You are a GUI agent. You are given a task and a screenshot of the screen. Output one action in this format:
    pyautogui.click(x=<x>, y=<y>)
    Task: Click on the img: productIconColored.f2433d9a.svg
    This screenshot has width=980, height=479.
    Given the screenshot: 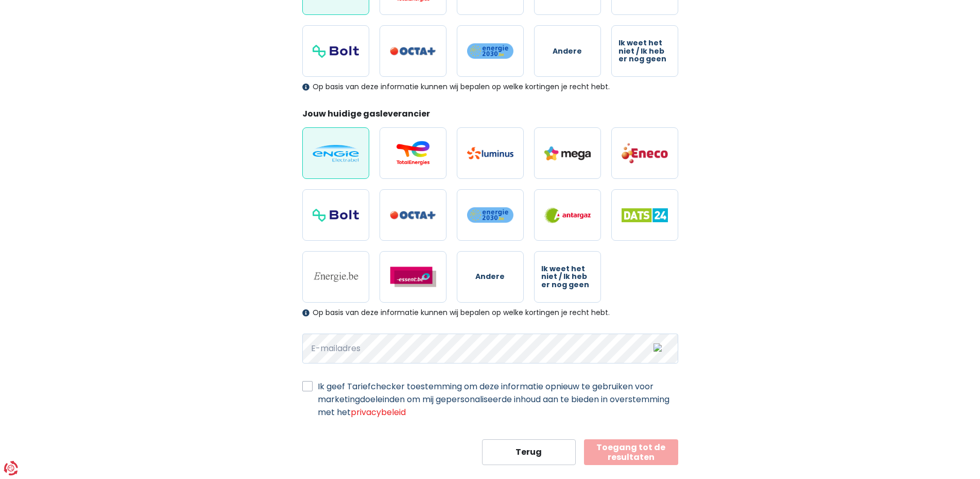 What is the action you would take?
    pyautogui.click(x=657, y=350)
    